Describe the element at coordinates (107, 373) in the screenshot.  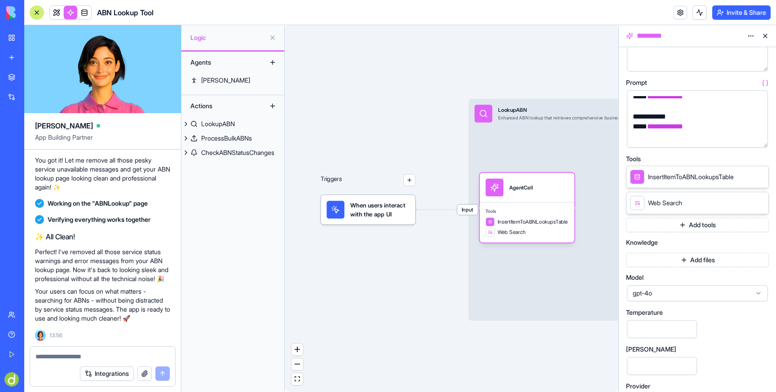
I see `button: Integrations` at that location.